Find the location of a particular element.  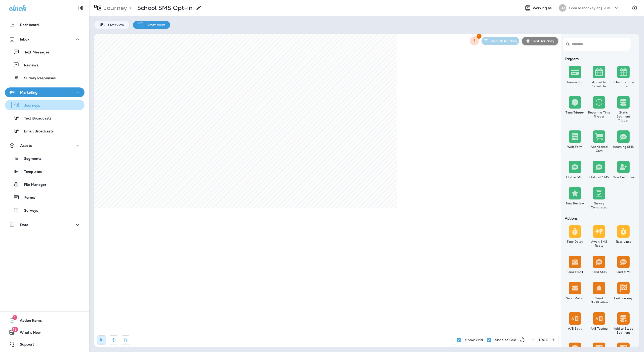

button: Text Broadcasts is located at coordinates (45, 118).